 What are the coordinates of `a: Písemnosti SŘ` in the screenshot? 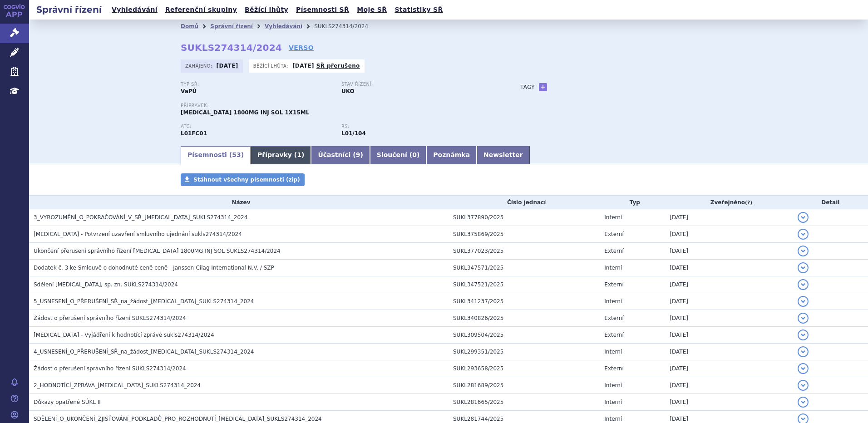 It's located at (322, 10).